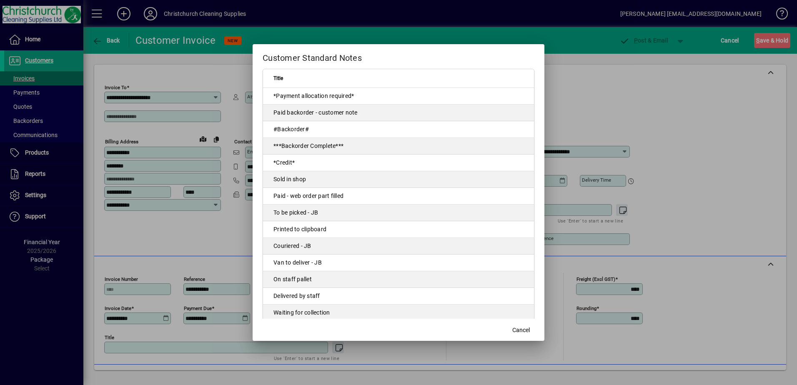 The height and width of the screenshot is (385, 797). Describe the element at coordinates (521, 330) in the screenshot. I see `button: Cancel` at that location.